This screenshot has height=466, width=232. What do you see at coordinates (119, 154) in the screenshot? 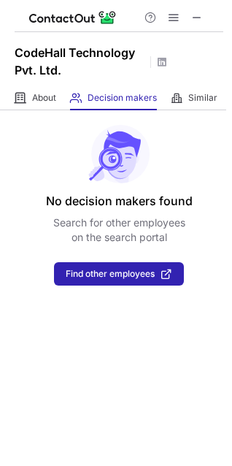
I see `img: No leads found` at bounding box center [119, 154].